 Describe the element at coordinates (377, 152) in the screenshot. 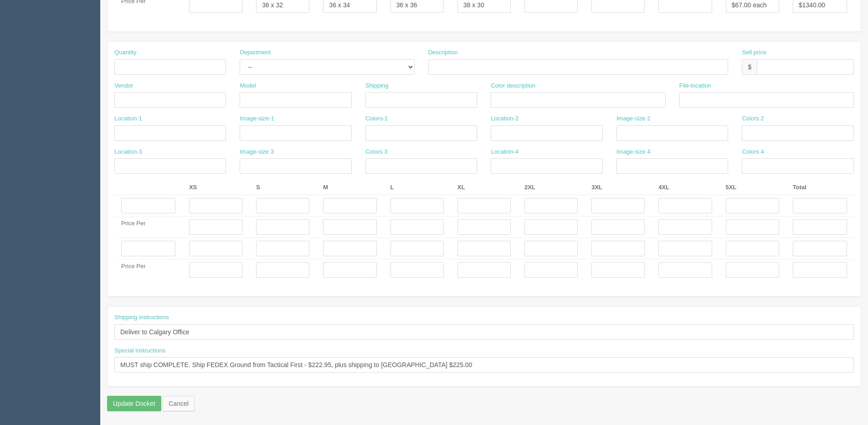

I see `label: Colors 3` at that location.